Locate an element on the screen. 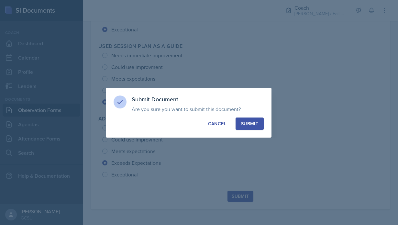  div: Submit is located at coordinates (249, 123).